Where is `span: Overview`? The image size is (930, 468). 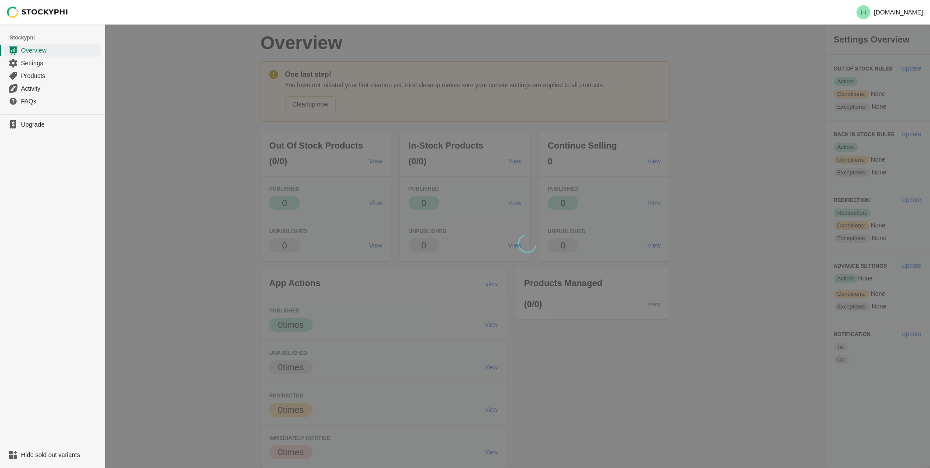
span: Overview is located at coordinates (60, 50).